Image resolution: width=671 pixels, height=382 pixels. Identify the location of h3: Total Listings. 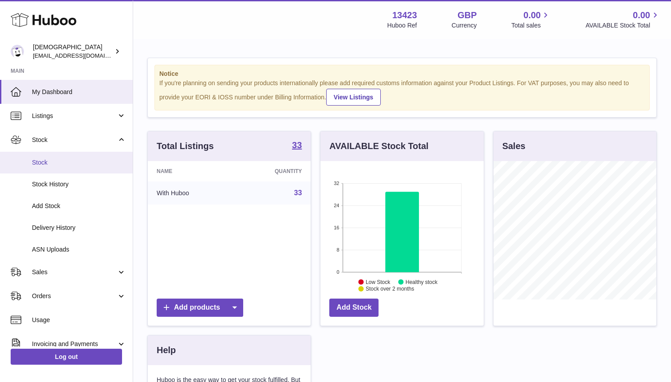
(185, 146).